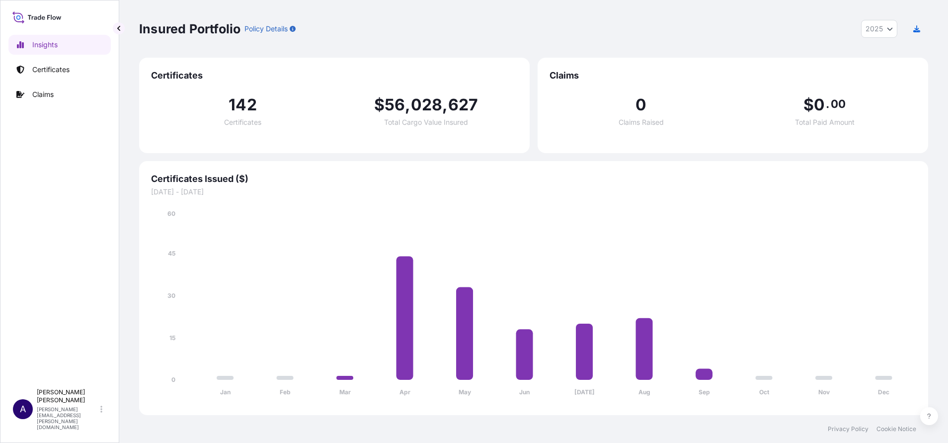  What do you see at coordinates (285, 391) in the screenshot?
I see `tspan: Feb` at bounding box center [285, 391].